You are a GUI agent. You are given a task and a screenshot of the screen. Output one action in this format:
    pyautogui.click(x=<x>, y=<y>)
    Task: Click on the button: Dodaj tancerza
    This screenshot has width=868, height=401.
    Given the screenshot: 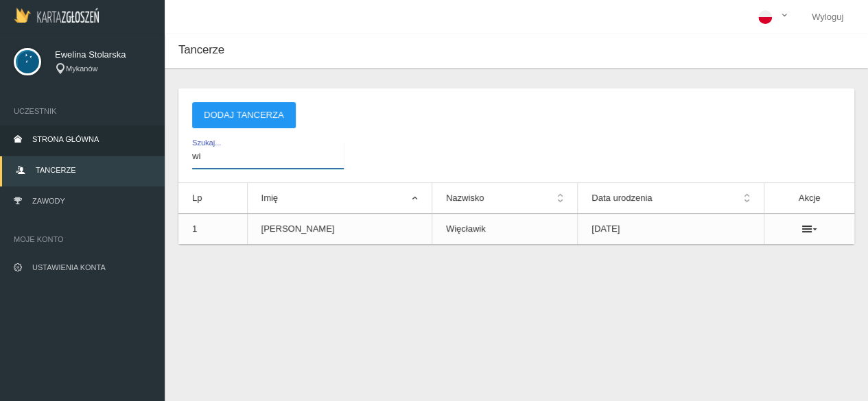 What is the action you would take?
    pyautogui.click(x=244, y=115)
    